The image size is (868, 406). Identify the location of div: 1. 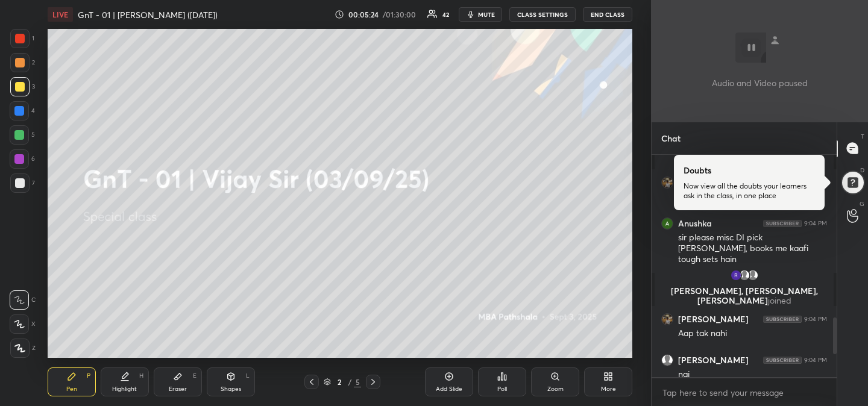
(22, 38).